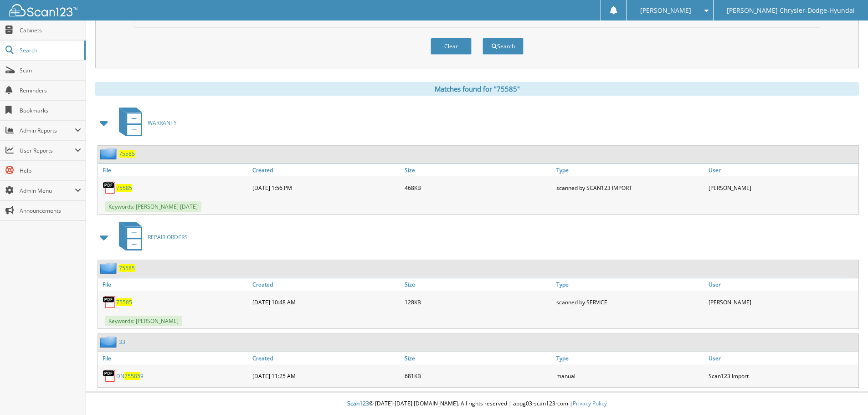 The height and width of the screenshot is (415, 868). I want to click on span: WARRANTY, so click(162, 122).